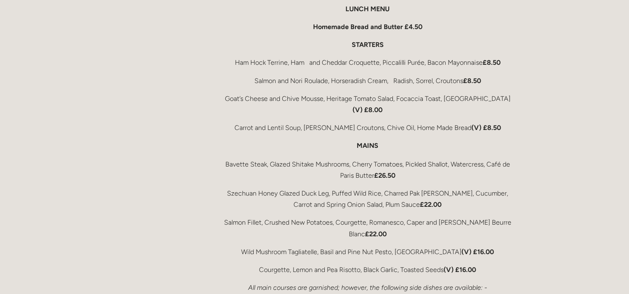  What do you see at coordinates (367, 110) in the screenshot?
I see `strong: (V) £8.00` at bounding box center [367, 110].